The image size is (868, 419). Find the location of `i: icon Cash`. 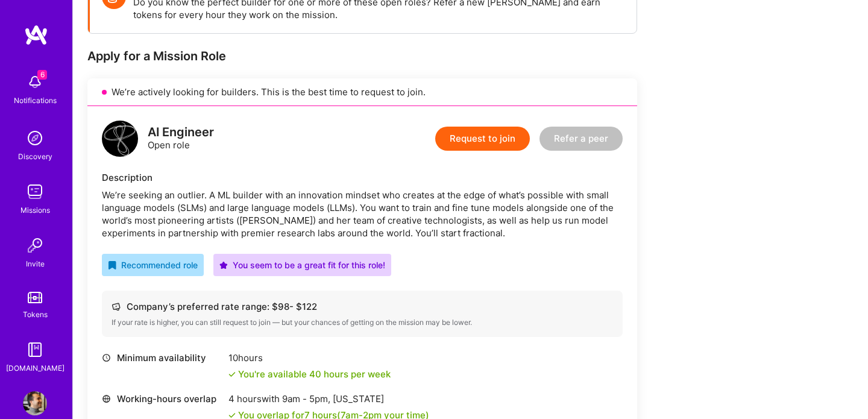

i: icon Cash is located at coordinates (115, 306).